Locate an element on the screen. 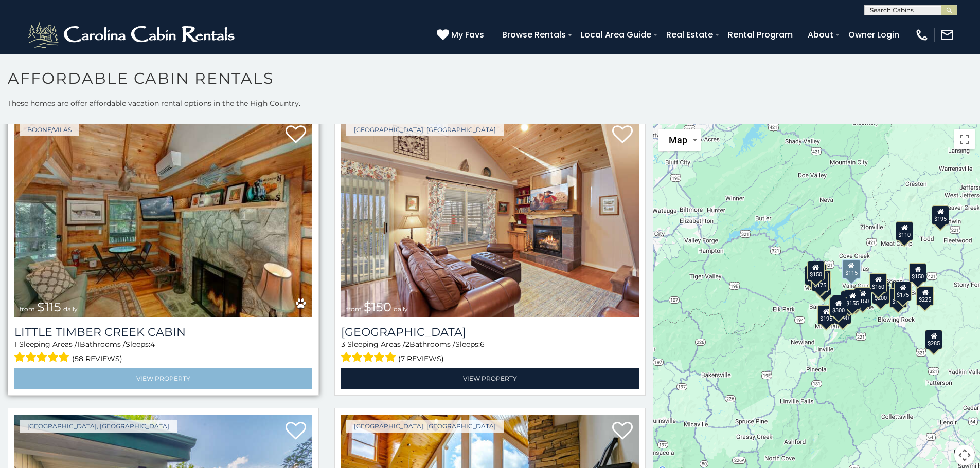 The width and height of the screenshot is (980, 468). span: $150 is located at coordinates (378, 307).